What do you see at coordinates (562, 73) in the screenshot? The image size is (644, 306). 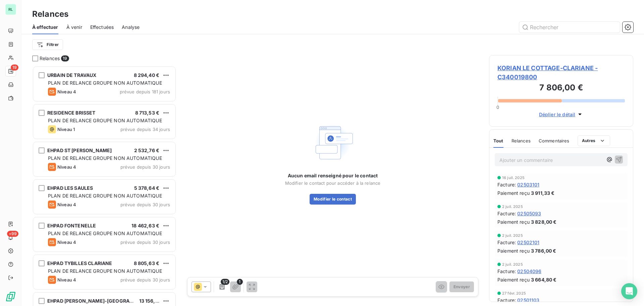 I see `span: KORIAN LE COTTAGE-CLARIANE - C340019800` at bounding box center [562, 73].